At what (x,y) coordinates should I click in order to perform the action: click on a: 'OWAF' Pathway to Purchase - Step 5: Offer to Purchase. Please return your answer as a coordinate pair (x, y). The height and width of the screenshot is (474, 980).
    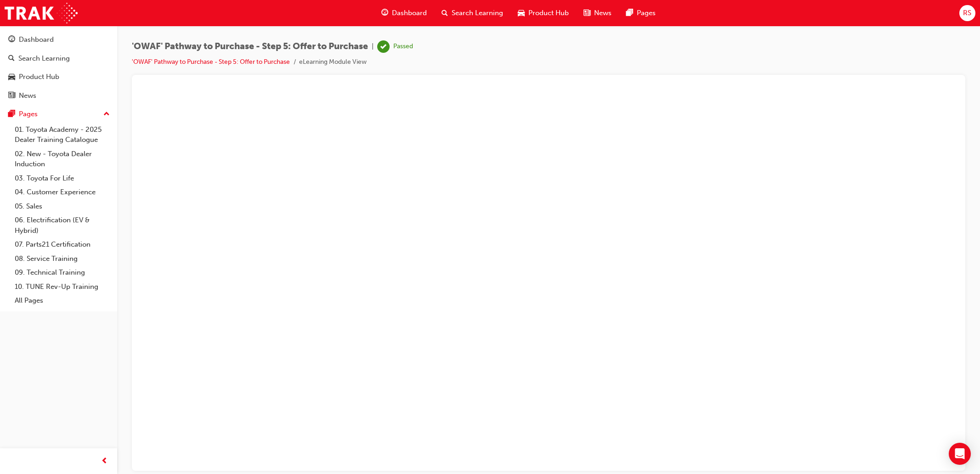
    Looking at the image, I should click on (211, 61).